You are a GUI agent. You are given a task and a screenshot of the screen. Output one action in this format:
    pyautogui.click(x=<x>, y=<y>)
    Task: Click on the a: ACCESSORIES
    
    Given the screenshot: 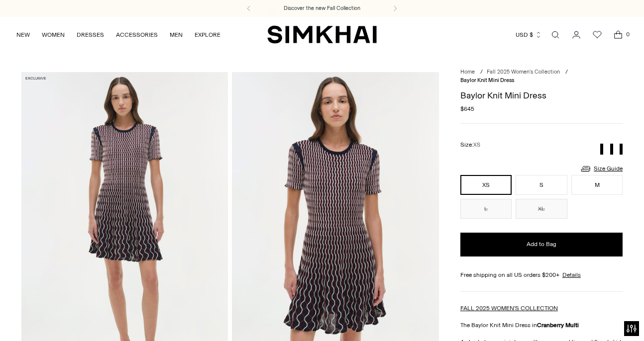 What is the action you would take?
    pyautogui.click(x=137, y=35)
    